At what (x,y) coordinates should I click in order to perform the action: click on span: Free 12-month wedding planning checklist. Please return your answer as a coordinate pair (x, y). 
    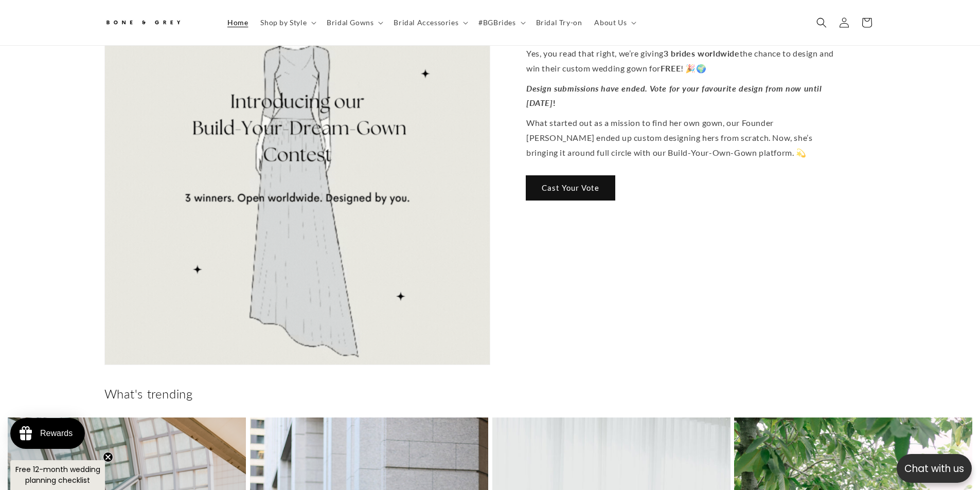
    Looking at the image, I should click on (58, 474).